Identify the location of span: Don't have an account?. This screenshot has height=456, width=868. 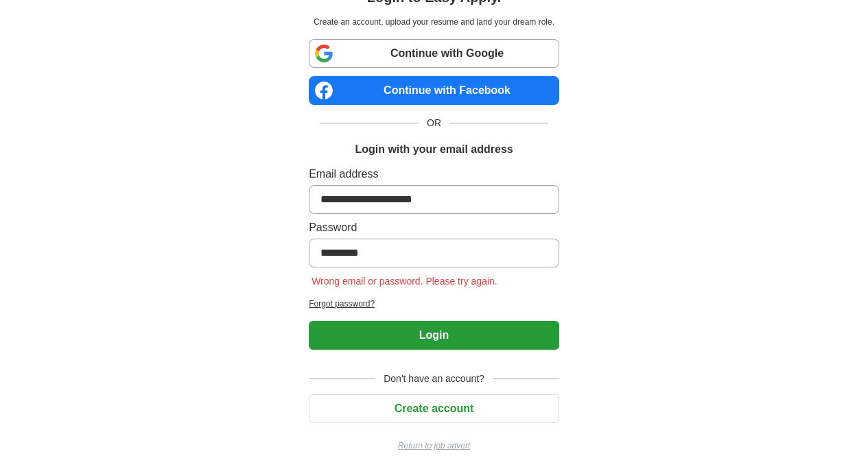
(434, 379).